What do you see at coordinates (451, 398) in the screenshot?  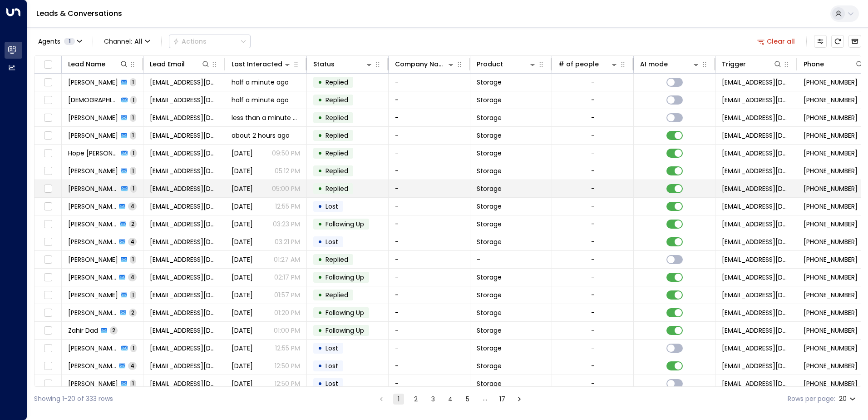 I see `nav: pagination navigation` at bounding box center [451, 398].